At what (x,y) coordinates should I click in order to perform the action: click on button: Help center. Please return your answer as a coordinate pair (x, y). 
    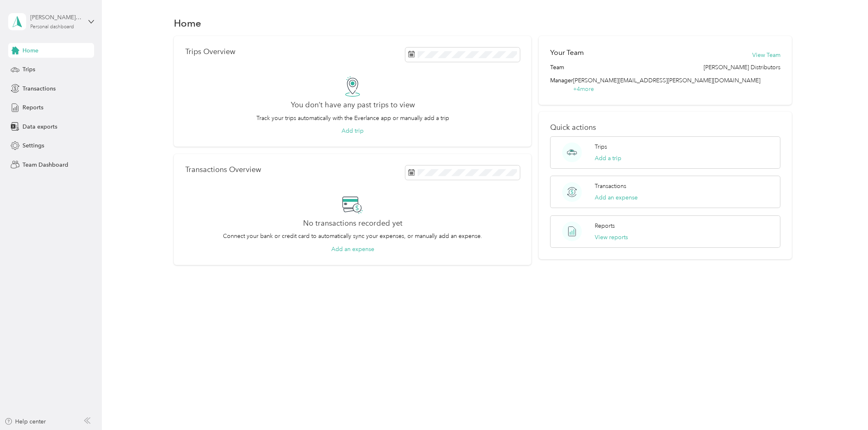
    Looking at the image, I should click on (26, 421).